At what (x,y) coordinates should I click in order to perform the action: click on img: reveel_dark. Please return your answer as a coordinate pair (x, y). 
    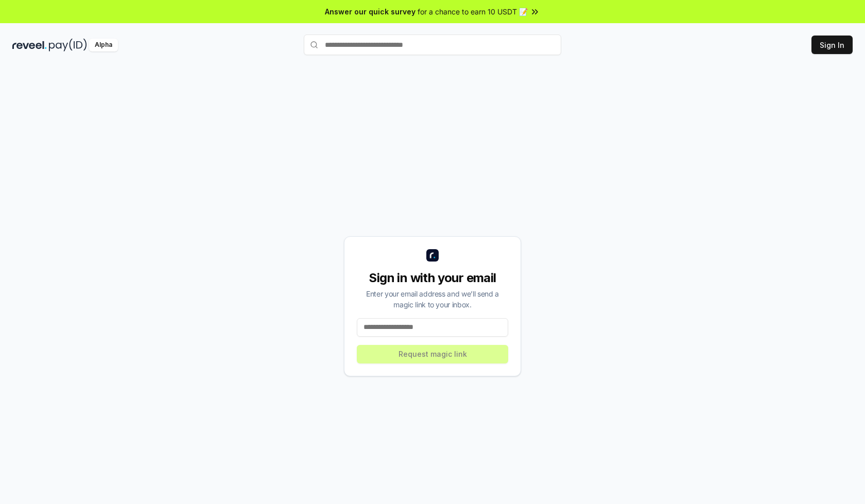
    Looking at the image, I should click on (29, 45).